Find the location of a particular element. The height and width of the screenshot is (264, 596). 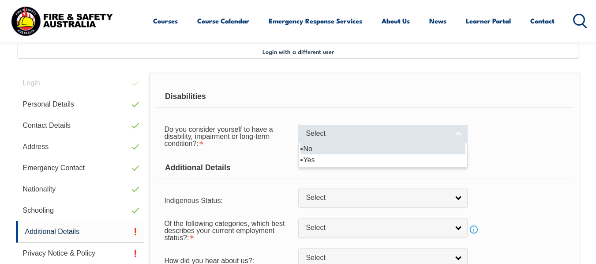

a: Additional Details is located at coordinates (80, 231).